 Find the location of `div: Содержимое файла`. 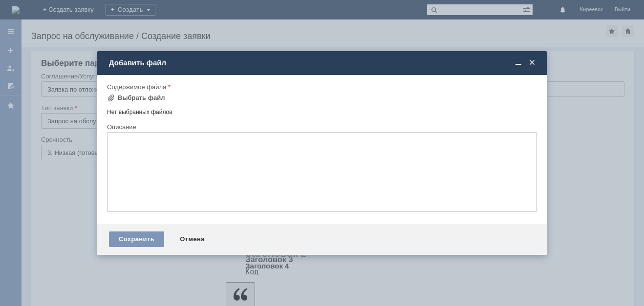

div: Содержимое файла is located at coordinates (321, 87).